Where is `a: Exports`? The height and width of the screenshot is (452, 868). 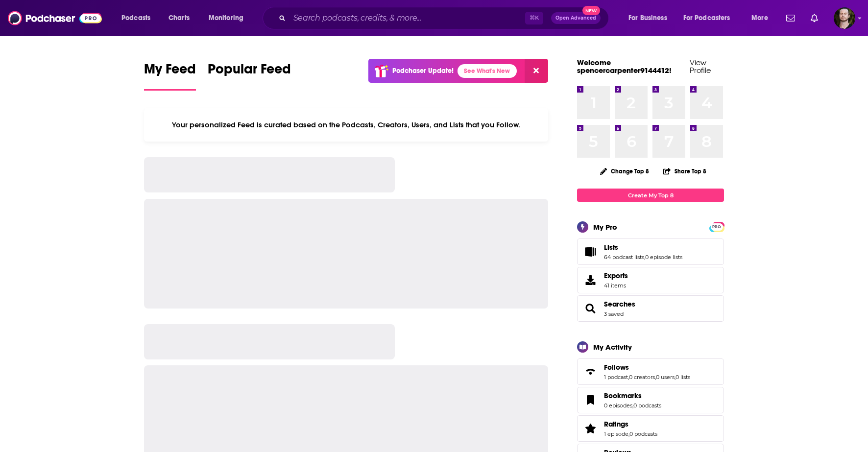
a: Exports is located at coordinates (650, 280).